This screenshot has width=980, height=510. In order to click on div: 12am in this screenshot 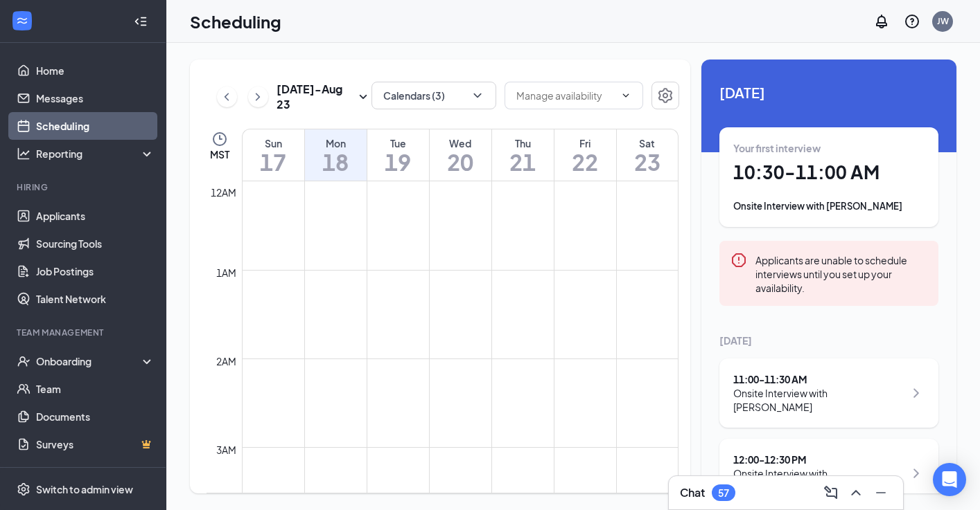, I will do `click(223, 192)`.